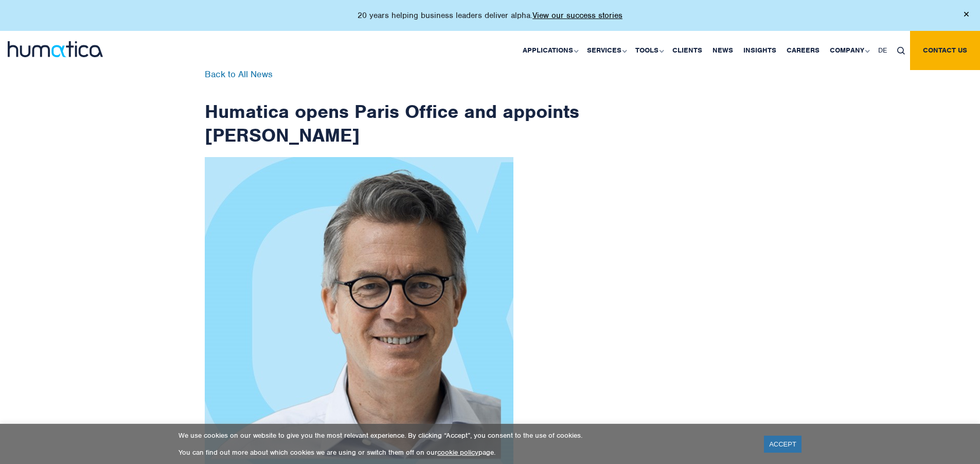  Describe the element at coordinates (458, 452) in the screenshot. I see `a: cookie policy` at that location.